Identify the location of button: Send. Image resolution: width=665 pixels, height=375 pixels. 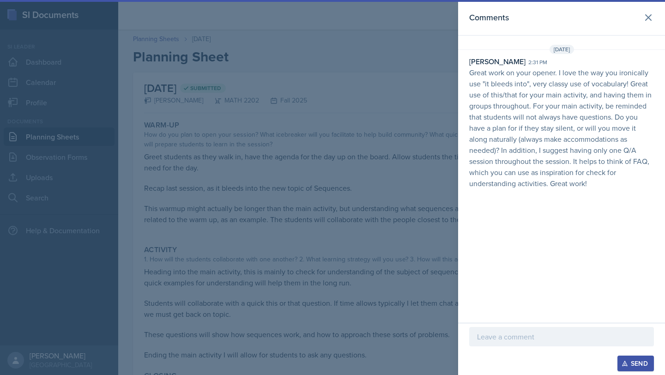
(635, 363).